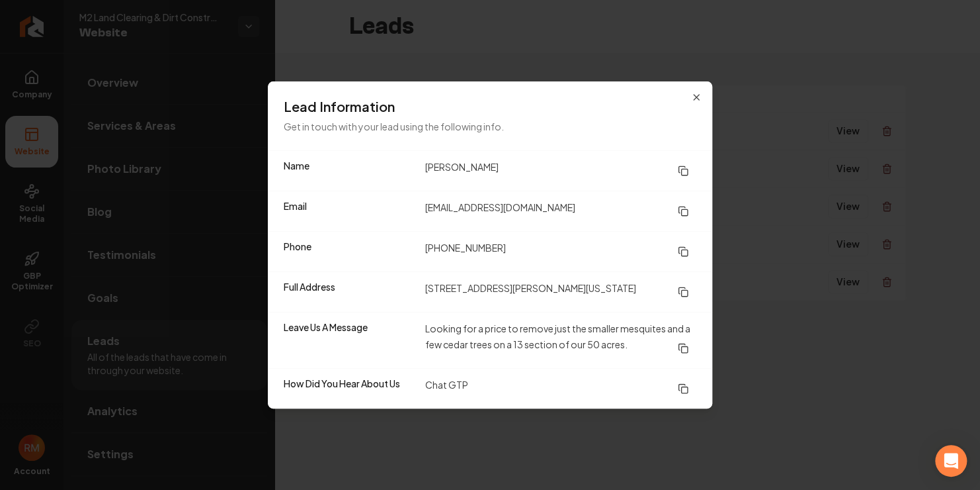 This screenshot has width=980, height=490. I want to click on p: Get in touch with your lead using the following info., so click(490, 126).